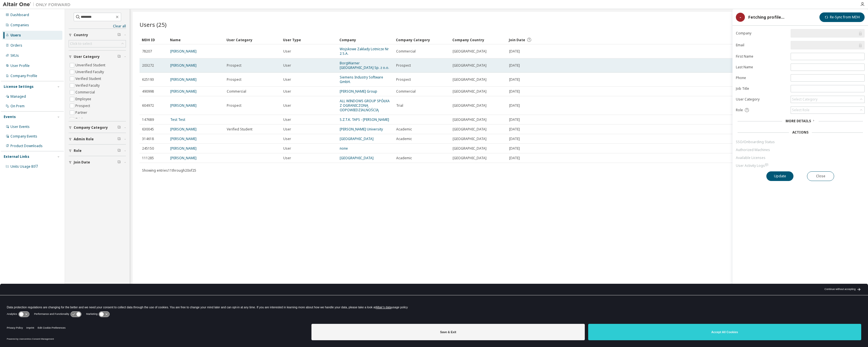 This screenshot has width=868, height=347. I want to click on a: Clear all, so click(97, 26).